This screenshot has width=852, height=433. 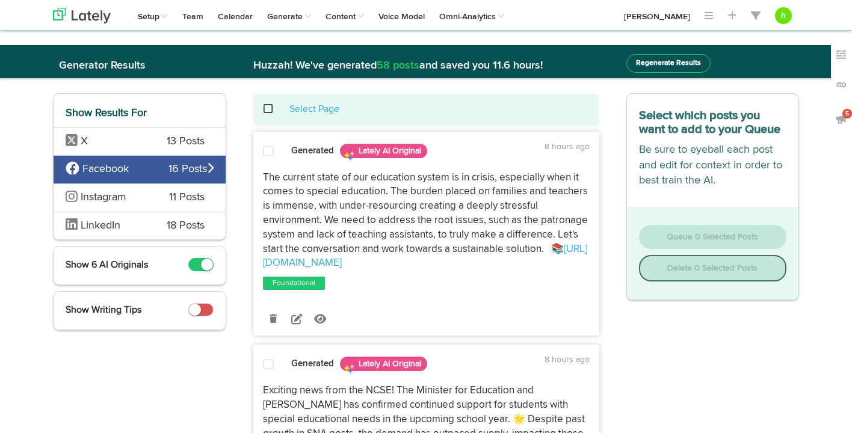 What do you see at coordinates (103, 197) in the screenshot?
I see `span: Instagram` at bounding box center [103, 197].